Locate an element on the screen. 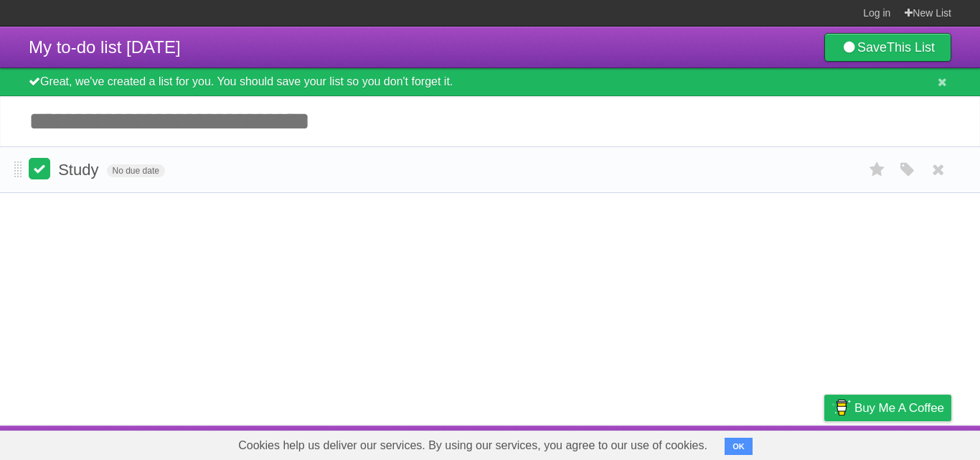 This screenshot has width=980, height=460. a: Developers is located at coordinates (710, 443).